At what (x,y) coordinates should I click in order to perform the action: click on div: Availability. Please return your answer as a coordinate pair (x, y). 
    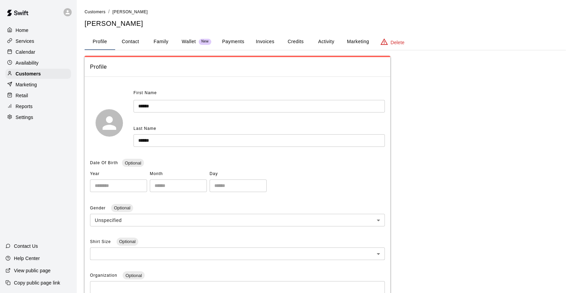
    Looking at the image, I should click on (38, 63).